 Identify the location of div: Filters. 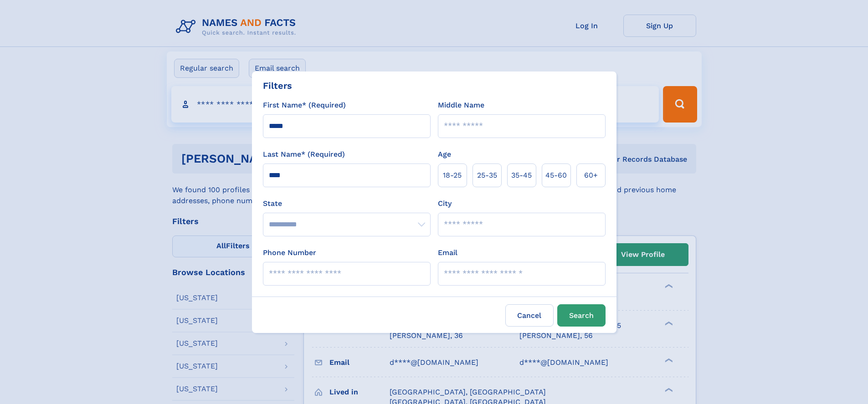
(277, 85).